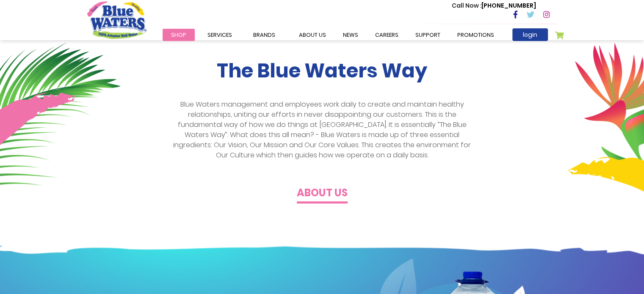  I want to click on a: Promotions, so click(476, 35).